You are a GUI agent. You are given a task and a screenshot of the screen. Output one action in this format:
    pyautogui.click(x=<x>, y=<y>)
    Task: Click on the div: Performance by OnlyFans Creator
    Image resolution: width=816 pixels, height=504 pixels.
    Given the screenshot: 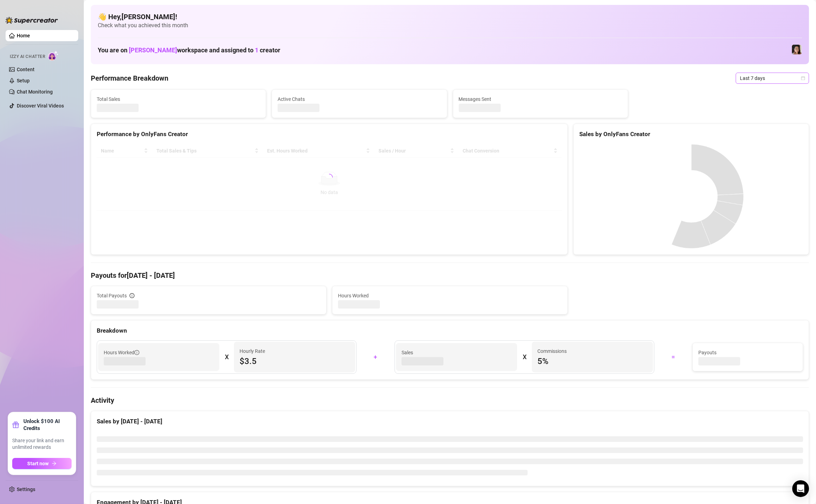 What is the action you would take?
    pyautogui.click(x=329, y=134)
    